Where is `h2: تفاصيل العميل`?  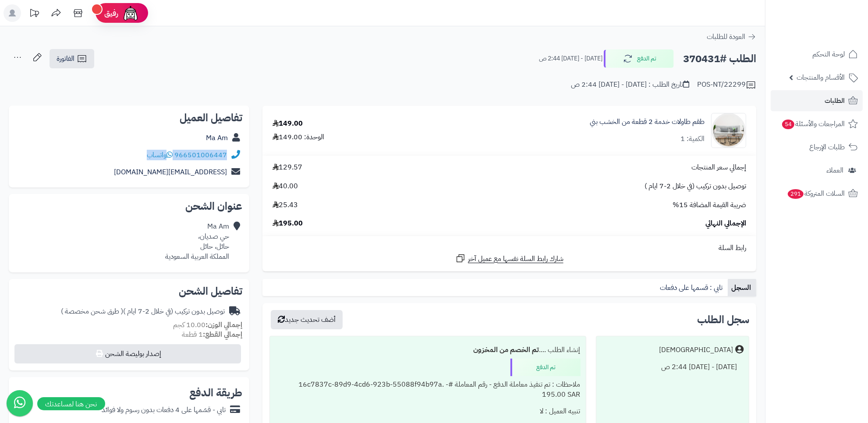
h2: تفاصيل العميل is located at coordinates (129, 118).